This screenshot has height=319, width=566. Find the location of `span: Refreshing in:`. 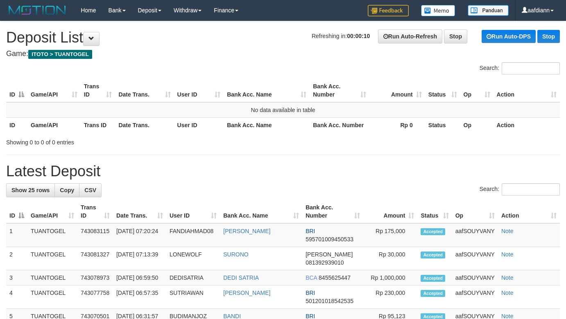

span: Refreshing in: is located at coordinates (341, 36).